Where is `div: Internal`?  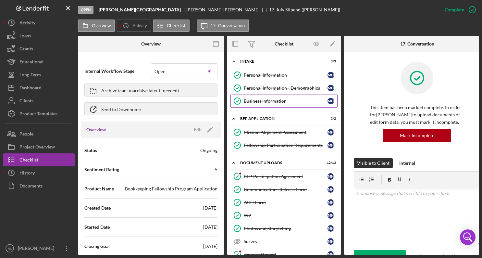 div: Internal is located at coordinates (407, 163).